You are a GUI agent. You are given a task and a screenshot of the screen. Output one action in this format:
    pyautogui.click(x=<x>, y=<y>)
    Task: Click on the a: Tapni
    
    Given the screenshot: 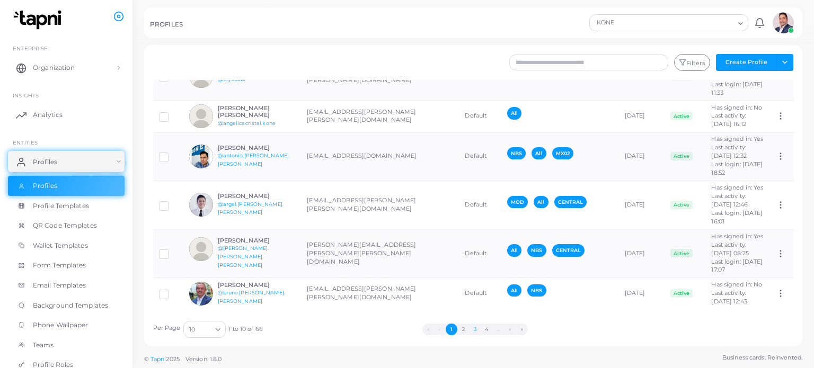 What is the action you would take?
    pyautogui.click(x=159, y=359)
    